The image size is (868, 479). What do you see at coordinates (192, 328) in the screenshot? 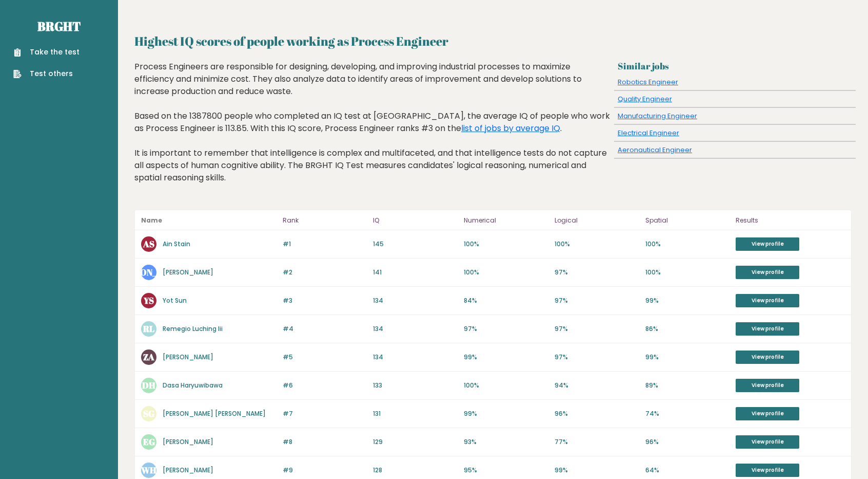
I see `a: Remegio Luching Iii` at bounding box center [192, 328].